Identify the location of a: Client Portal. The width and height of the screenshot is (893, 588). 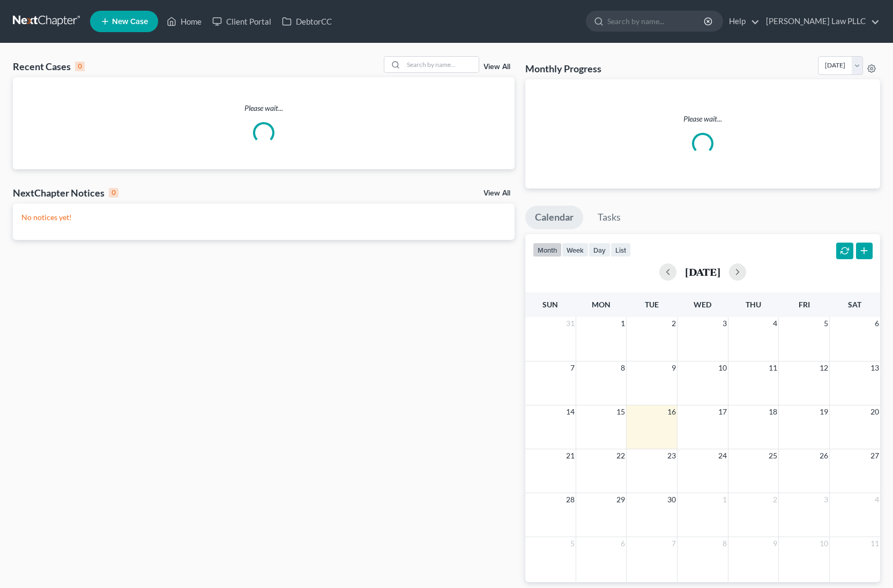
(242, 22).